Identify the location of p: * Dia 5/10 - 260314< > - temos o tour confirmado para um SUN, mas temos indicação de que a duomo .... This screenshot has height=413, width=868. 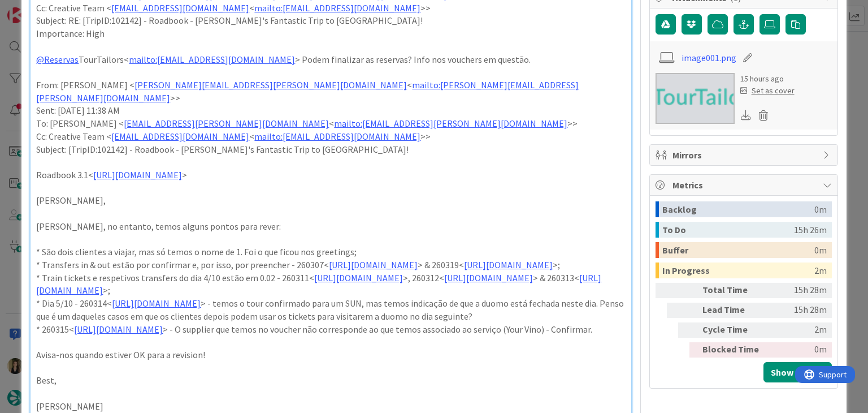
(331, 309).